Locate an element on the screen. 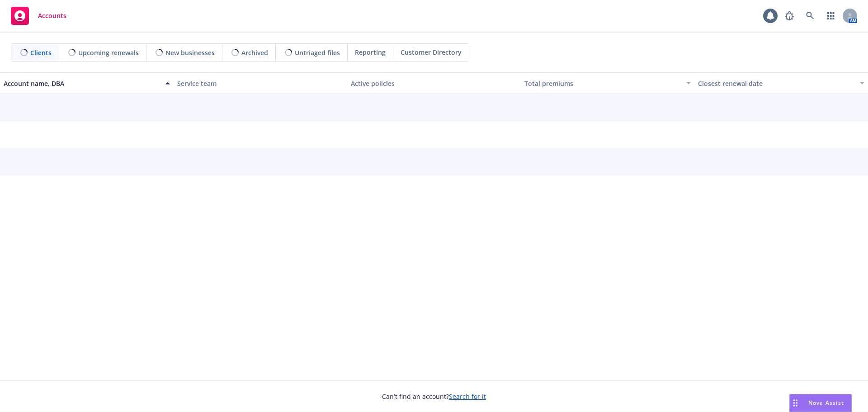 The height and width of the screenshot is (412, 868). a: Switch app is located at coordinates (831, 16).